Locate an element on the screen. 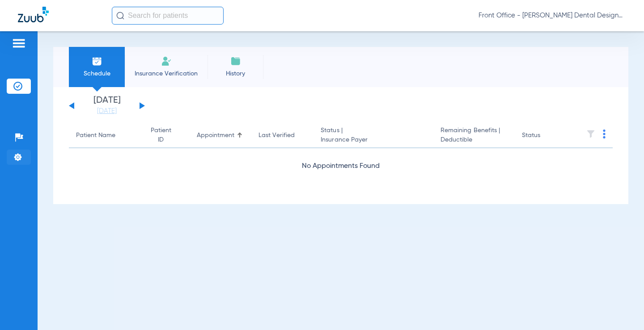 The image size is (644, 330). img: Schedule is located at coordinates (97, 61).